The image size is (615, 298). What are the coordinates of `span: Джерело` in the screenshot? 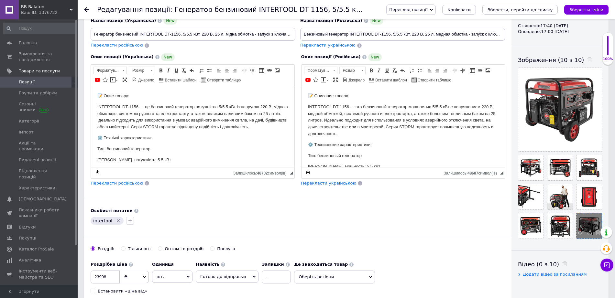 It's located at (356, 80).